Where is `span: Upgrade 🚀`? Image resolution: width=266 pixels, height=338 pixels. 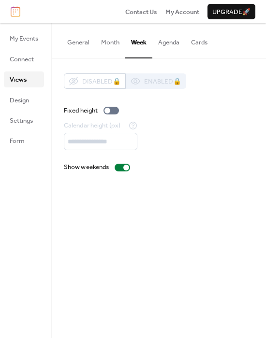 span: Upgrade 🚀 is located at coordinates (231, 12).